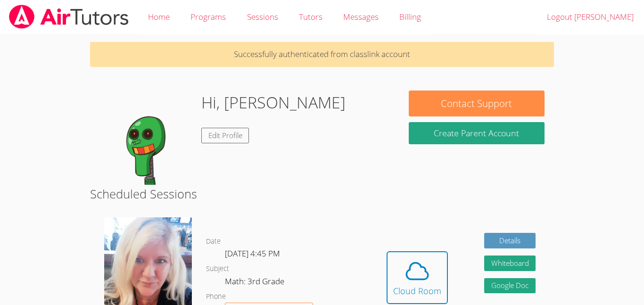 This screenshot has height=305, width=644. Describe the element at coordinates (225, 135) in the screenshot. I see `a: Edit Profile` at that location.